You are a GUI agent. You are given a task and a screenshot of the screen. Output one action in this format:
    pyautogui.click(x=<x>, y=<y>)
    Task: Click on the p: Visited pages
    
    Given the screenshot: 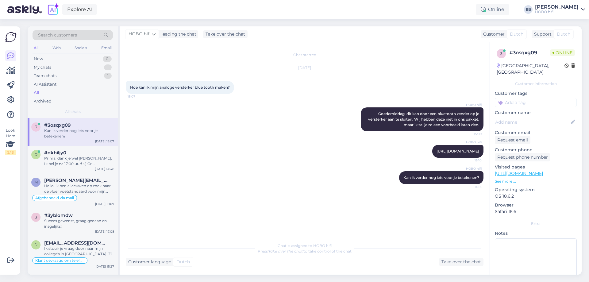 What is the action you would take?
    pyautogui.click(x=535, y=167)
    